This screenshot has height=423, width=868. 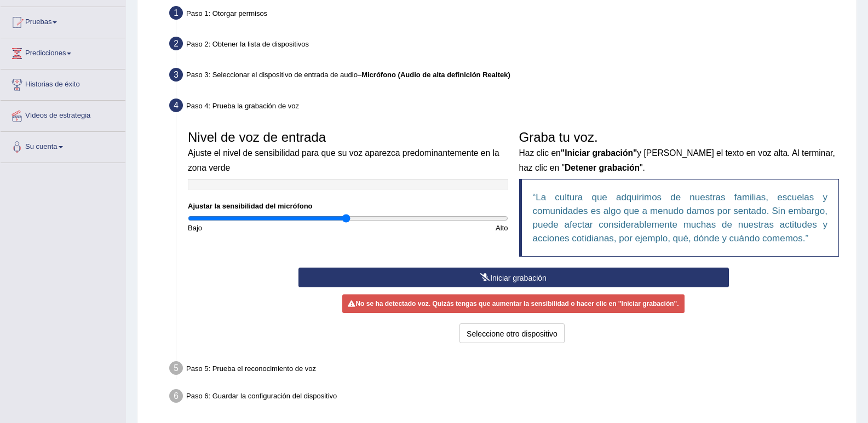 What do you see at coordinates (680, 218) in the screenshot?
I see `font: La cultura que adquirimos de nuestras familias, escuelas y comunidades es algo que a menudo damos...` at bounding box center [680, 218].